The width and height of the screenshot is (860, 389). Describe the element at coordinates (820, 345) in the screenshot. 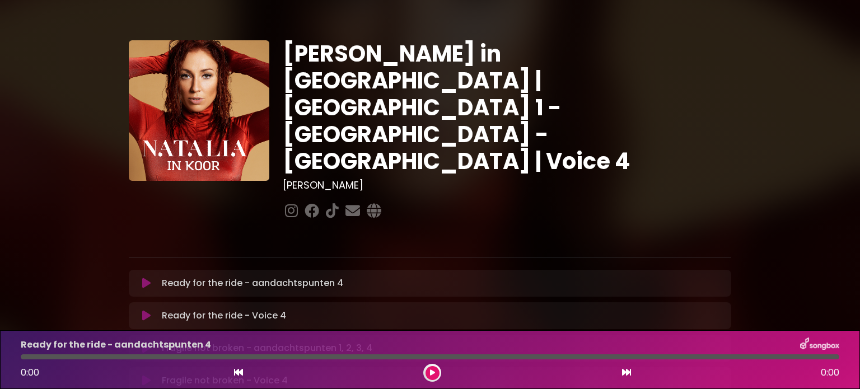

I see `img: songbox-logo-white.png` at that location.